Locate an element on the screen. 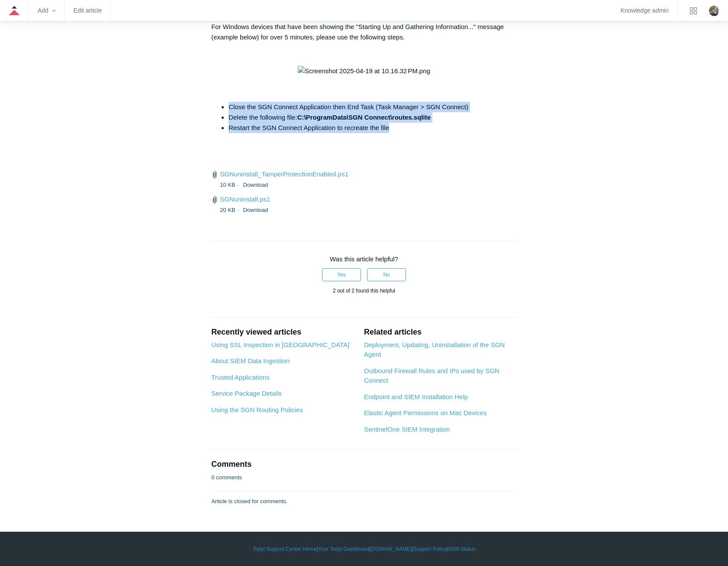 This screenshot has height=566, width=728. a: Your Todyl Dashboard is located at coordinates (343, 549).